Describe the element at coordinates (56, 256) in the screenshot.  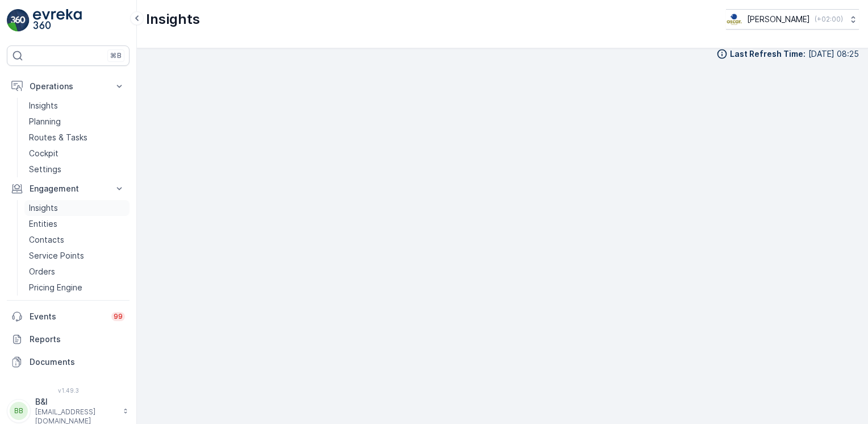
I see `p: Service Points` at that location.